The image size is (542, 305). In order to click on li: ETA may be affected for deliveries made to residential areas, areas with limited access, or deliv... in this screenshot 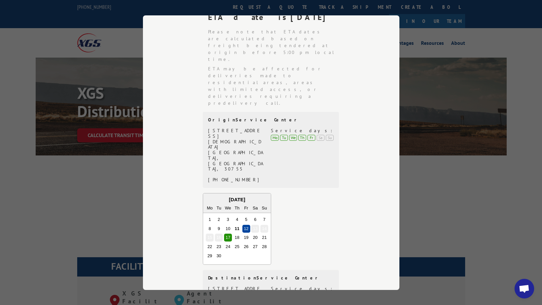, I will do `click(274, 86)`.